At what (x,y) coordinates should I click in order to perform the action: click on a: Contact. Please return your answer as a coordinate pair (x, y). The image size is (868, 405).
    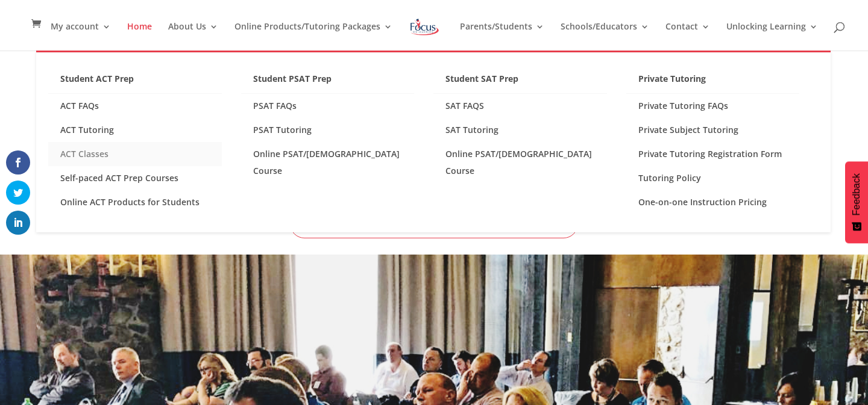
    Looking at the image, I should click on (688, 36).